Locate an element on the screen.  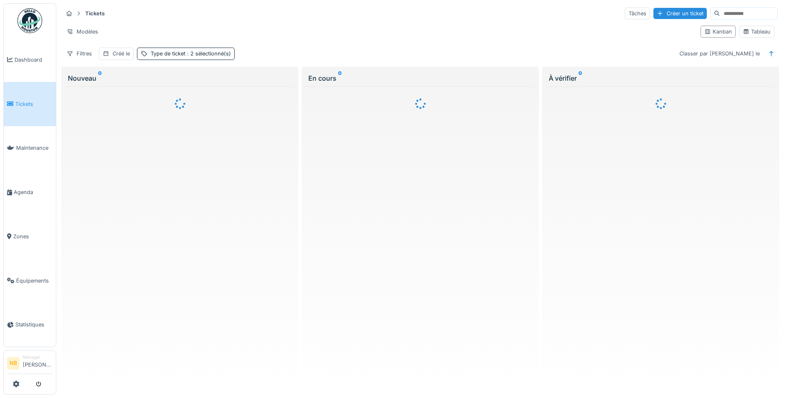
div: Filtres is located at coordinates (79, 53).